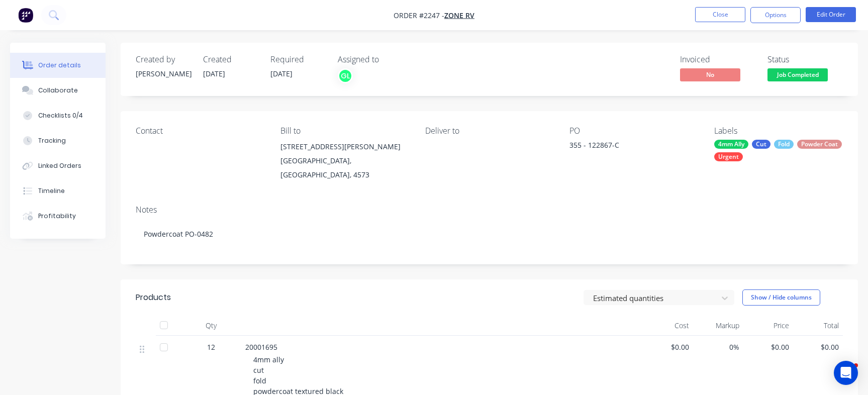 The width and height of the screenshot is (868, 395). I want to click on div: Profitability, so click(57, 216).